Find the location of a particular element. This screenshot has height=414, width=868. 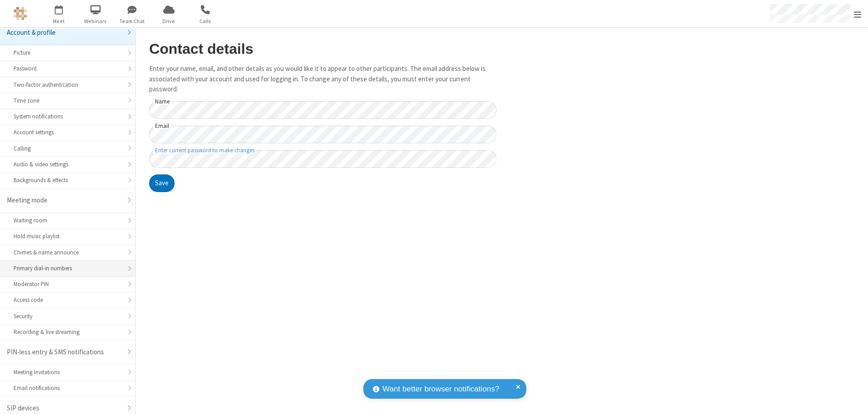

div: Backgrounds & effects is located at coordinates (68, 180).